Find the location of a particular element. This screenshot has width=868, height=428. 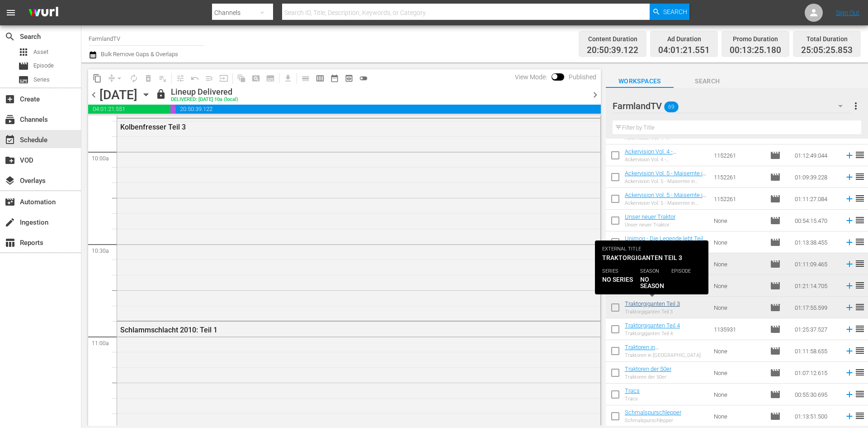

span: 25:05:25.853 is located at coordinates (826, 50).